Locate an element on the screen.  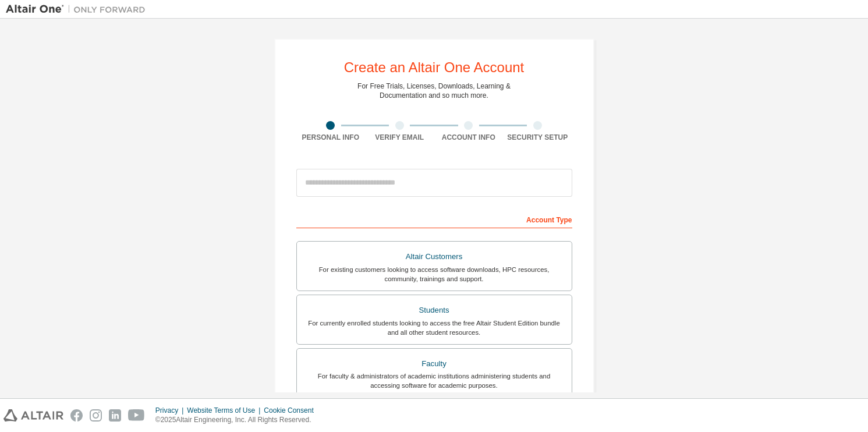
img: linkedin.svg is located at coordinates (115, 415).